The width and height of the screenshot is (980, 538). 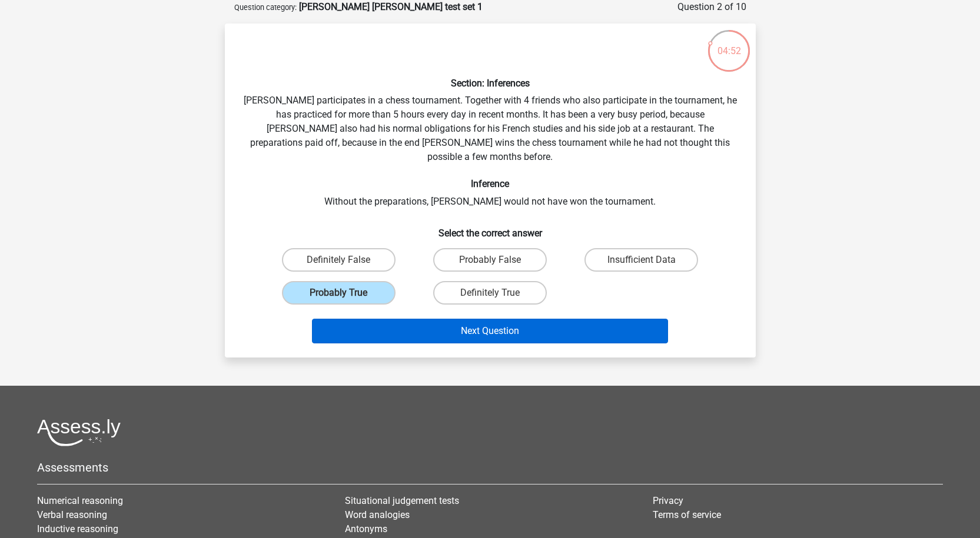 What do you see at coordinates (641, 260) in the screenshot?
I see `label: Insufficient Data` at bounding box center [641, 260].